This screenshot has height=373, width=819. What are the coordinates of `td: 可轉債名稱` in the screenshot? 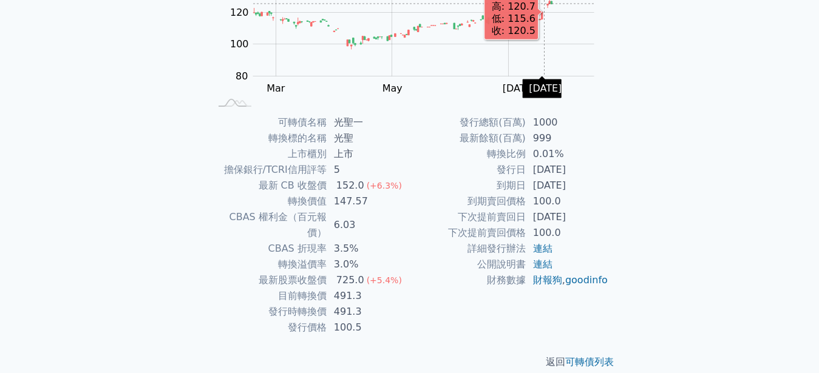 It's located at (268, 123).